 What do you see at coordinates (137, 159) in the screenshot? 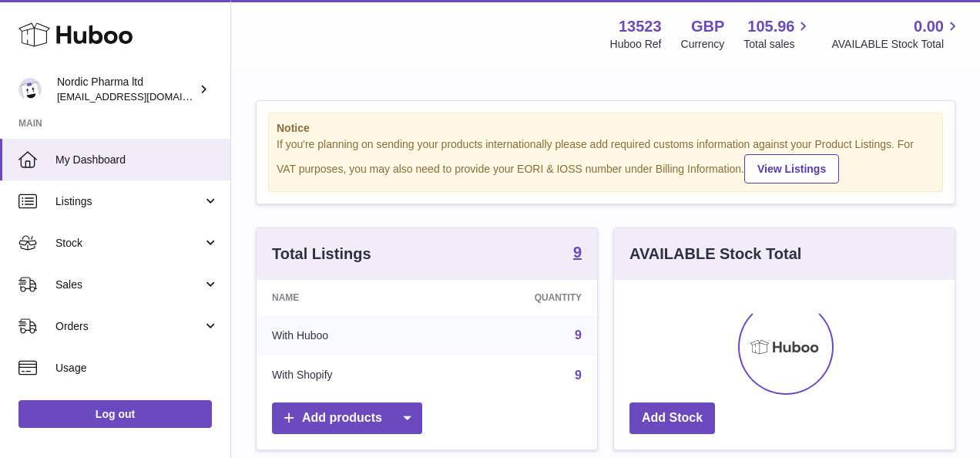
I see `span: My Dashboard` at bounding box center [137, 159].